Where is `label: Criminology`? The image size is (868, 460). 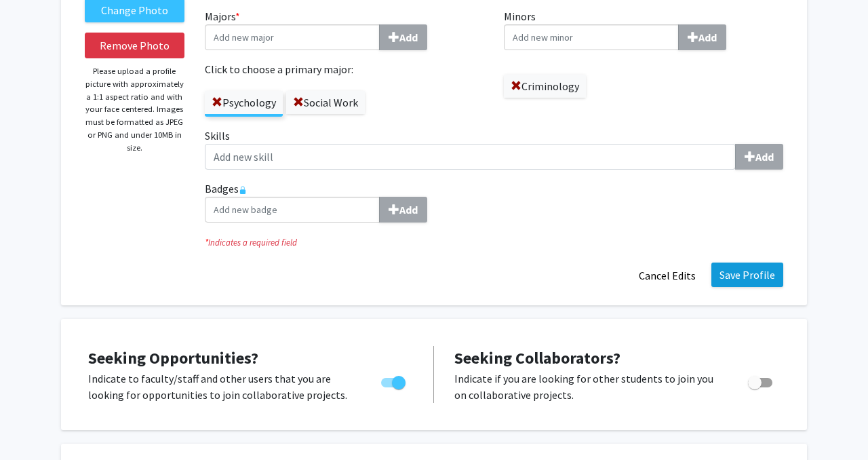 label: Criminology is located at coordinates (545, 86).